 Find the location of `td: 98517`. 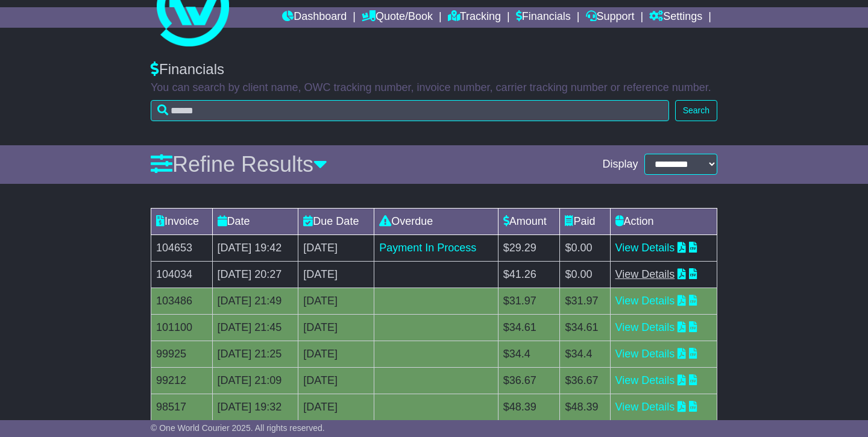

td: 98517 is located at coordinates (182, 407).